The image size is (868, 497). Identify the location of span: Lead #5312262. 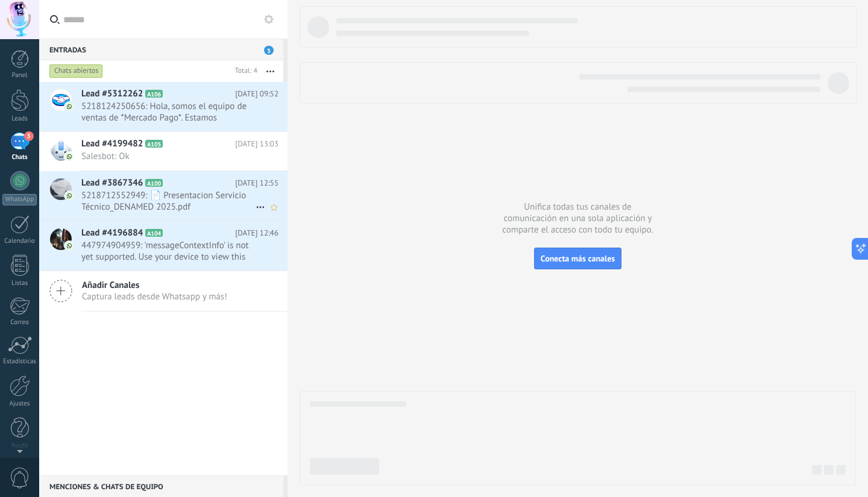
(112, 94).